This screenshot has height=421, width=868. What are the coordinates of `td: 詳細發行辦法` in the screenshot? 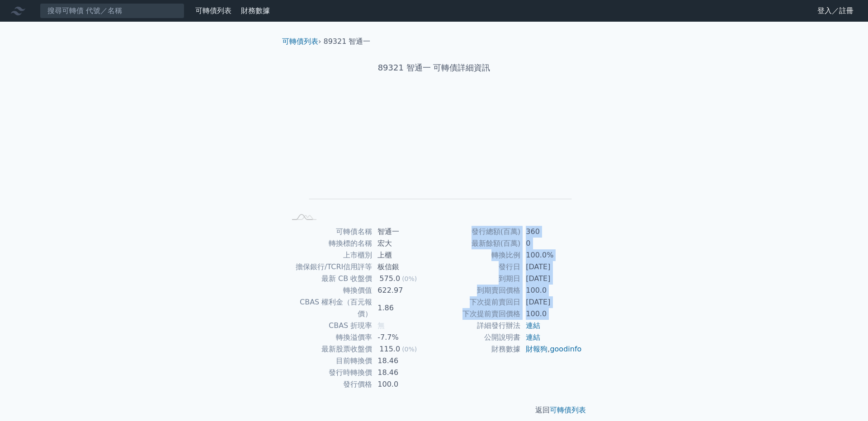 It's located at (477, 326).